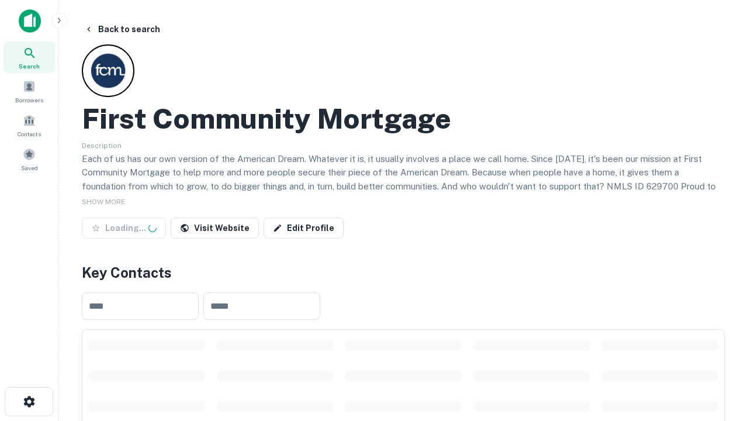  I want to click on a: Search, so click(29, 57).